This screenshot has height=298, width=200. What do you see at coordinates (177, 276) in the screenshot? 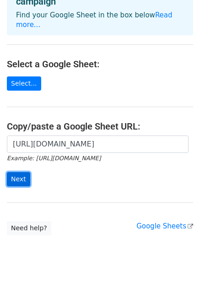
I see `div: Widget de chat` at bounding box center [177, 276].